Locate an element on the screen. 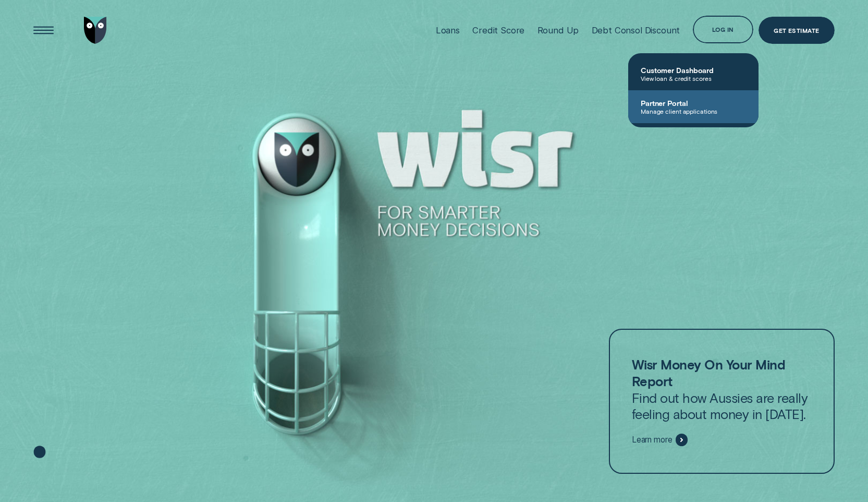 This screenshot has width=868, height=502. span: View loan & credit scores is located at coordinates (694, 78).